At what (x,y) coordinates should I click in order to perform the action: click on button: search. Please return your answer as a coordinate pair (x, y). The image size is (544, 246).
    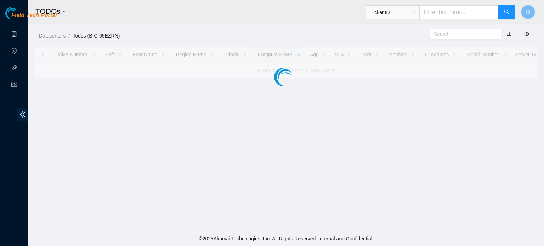
    Looking at the image, I should click on (507, 12).